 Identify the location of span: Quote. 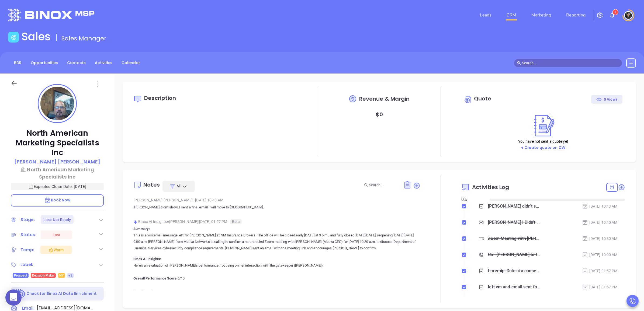
(482, 98).